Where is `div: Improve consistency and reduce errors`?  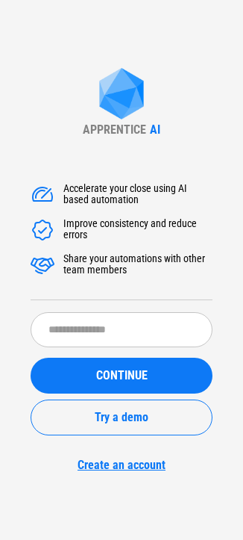 div: Improve consistency and reduce errors is located at coordinates (138, 230).